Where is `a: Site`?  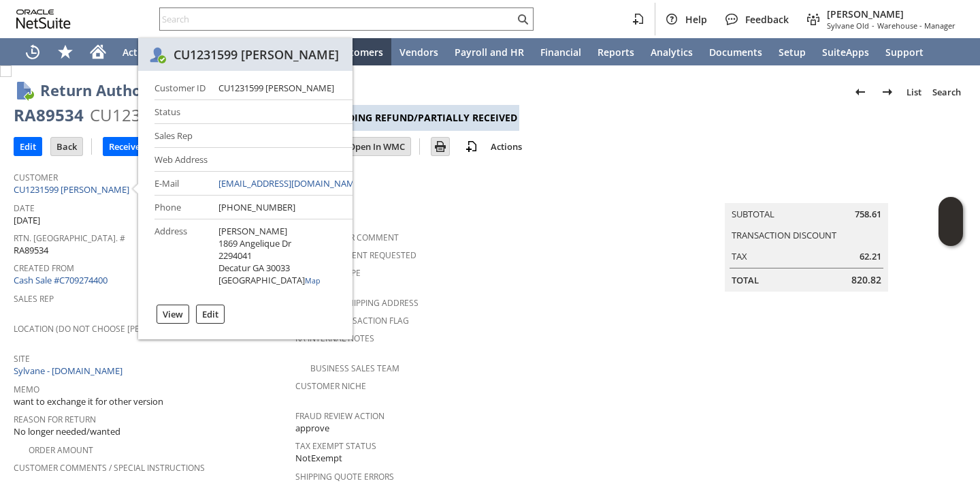 a: Site is located at coordinates (22, 359).